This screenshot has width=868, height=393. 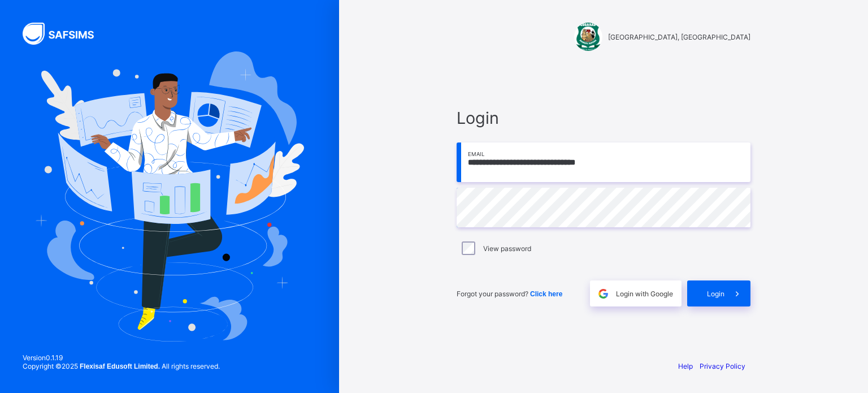 I want to click on span: Version 0.1.19, so click(x=121, y=358).